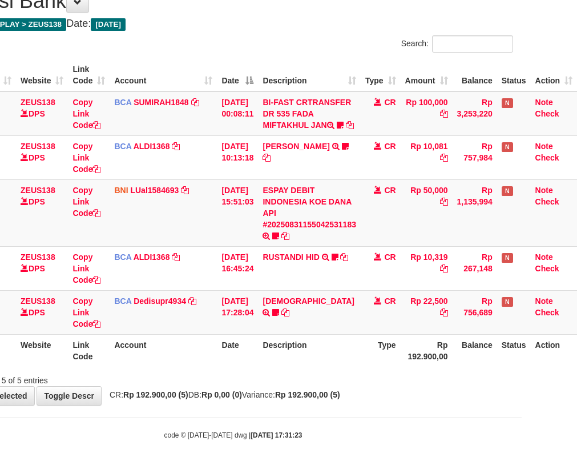  I want to click on a: Copy Rp 100,000 to clipboard, so click(444, 114).